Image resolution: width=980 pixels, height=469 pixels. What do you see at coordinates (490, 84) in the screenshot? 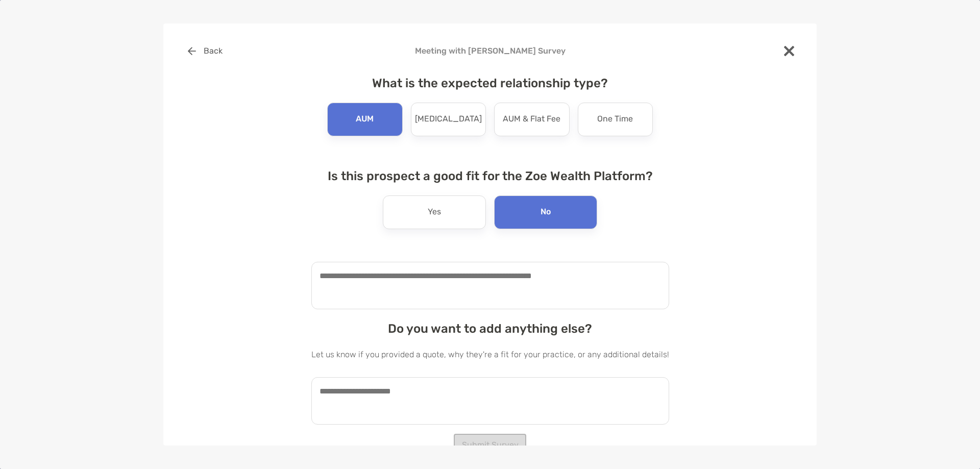
I see `h4: What is the expected relationship type?` at bounding box center [490, 84].